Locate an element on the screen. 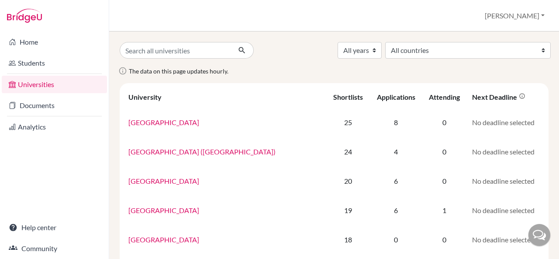 This screenshot has width=559, height=259. a: Help center is located at coordinates (54, 227).